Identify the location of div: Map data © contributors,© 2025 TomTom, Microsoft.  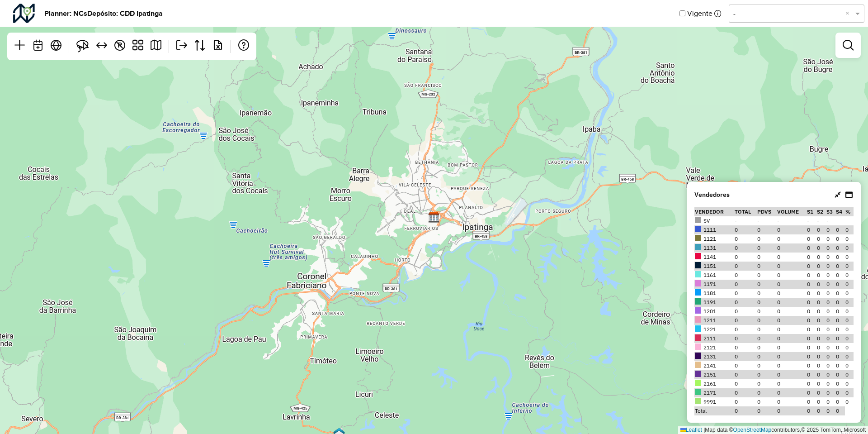
(773, 430).